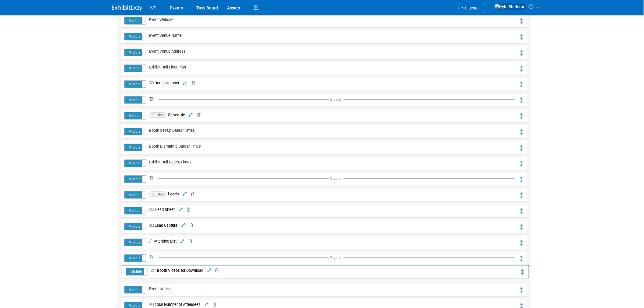 The width and height of the screenshot is (644, 308). Describe the element at coordinates (168, 162) in the screenshot. I see `span: Exhibit Hall Dates/Times` at that location.